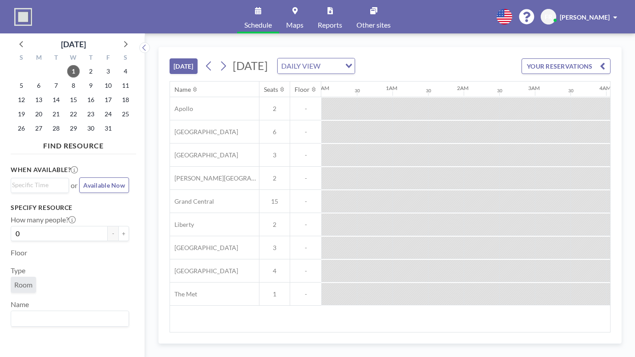 The image size is (635, 357). I want to click on div: Seats, so click(271, 90).